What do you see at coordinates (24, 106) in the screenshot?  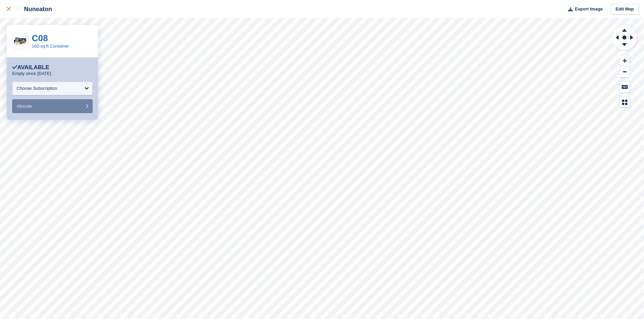 I see `span: Allocate` at bounding box center [24, 106].